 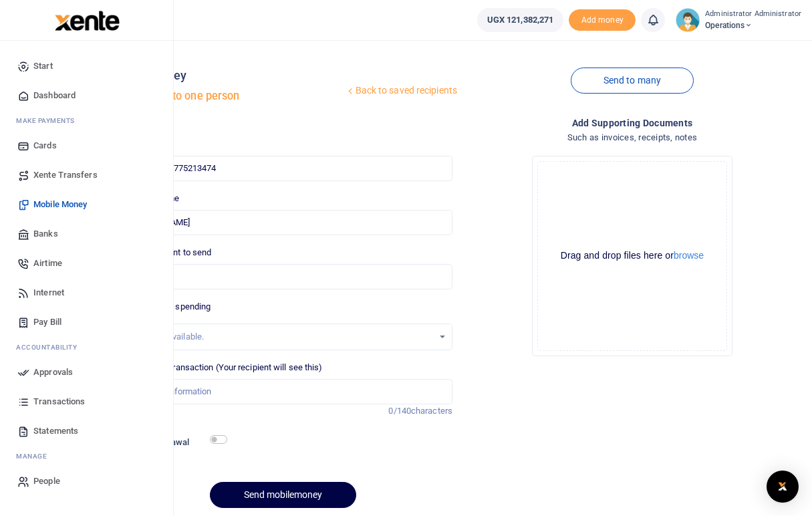 I want to click on a: Back to saved recipients, so click(x=401, y=90).